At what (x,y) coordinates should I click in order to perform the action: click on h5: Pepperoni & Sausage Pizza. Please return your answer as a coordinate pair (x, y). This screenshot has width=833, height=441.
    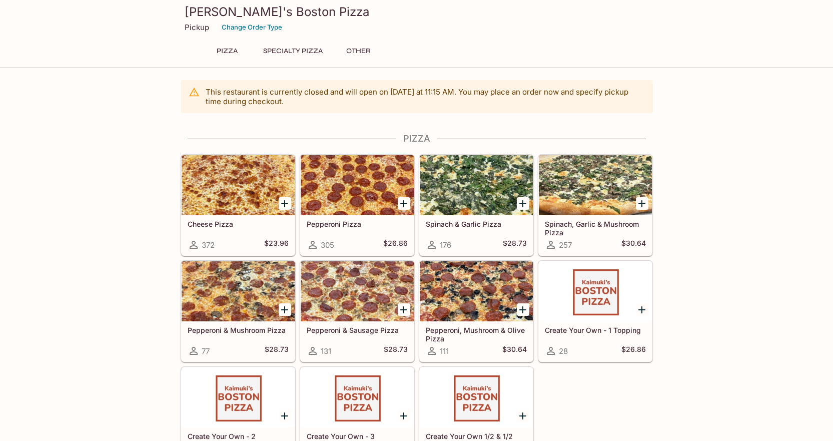
    Looking at the image, I should click on (357, 330).